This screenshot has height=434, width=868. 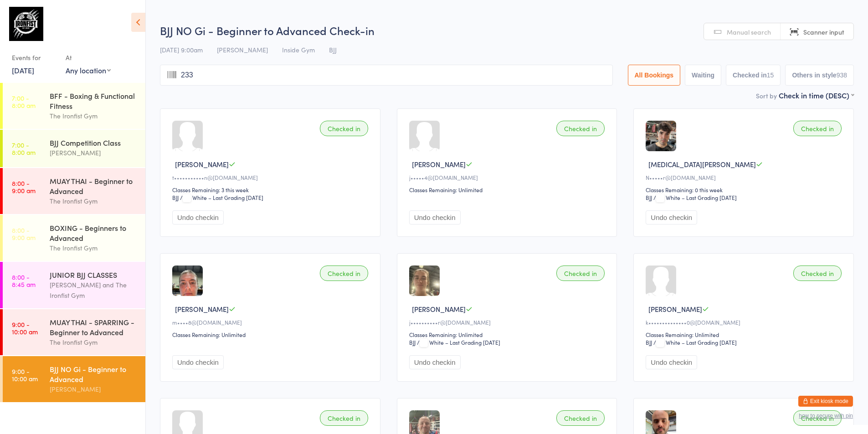 I want to click on button: how to secure with pin, so click(x=826, y=415).